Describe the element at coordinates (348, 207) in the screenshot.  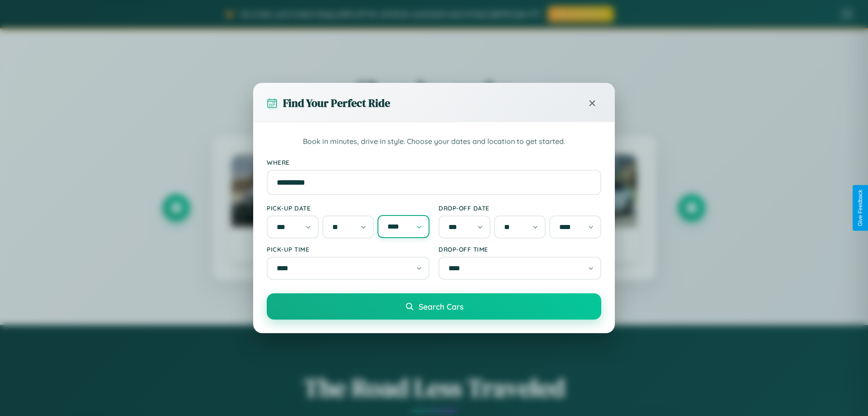
I see `label: Pick-up Date` at that location.